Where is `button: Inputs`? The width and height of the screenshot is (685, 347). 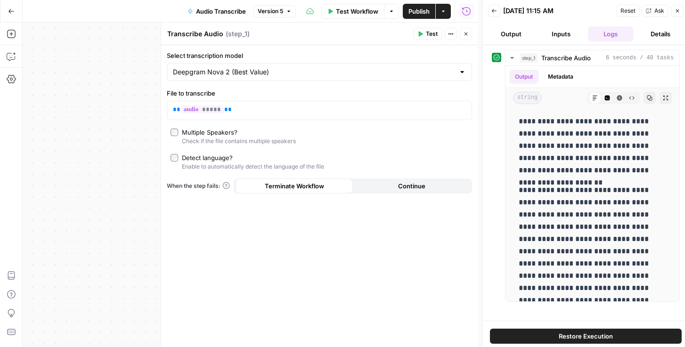 button: Inputs is located at coordinates (561, 34).